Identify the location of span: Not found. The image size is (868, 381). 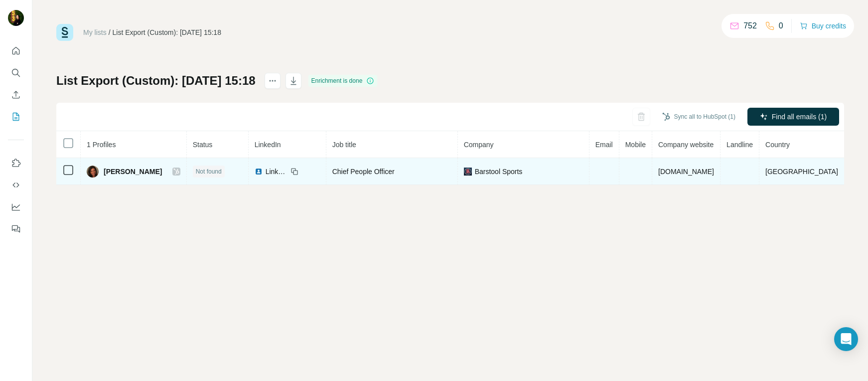
(209, 171).